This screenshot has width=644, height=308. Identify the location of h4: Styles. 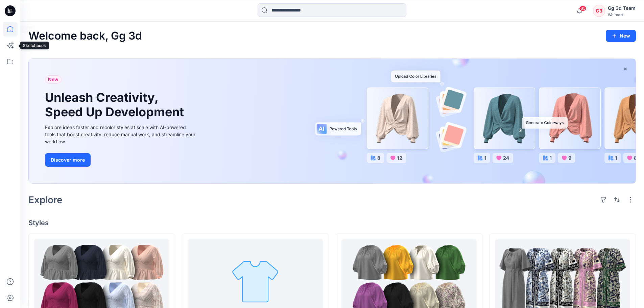
(332, 222).